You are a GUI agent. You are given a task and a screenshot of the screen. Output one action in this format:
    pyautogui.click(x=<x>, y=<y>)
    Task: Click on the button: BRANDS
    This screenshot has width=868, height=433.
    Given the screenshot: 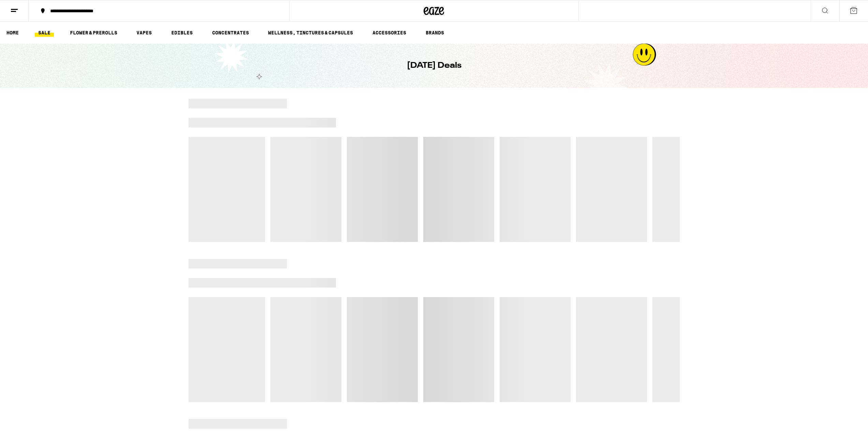 What is the action you would take?
    pyautogui.click(x=435, y=33)
    